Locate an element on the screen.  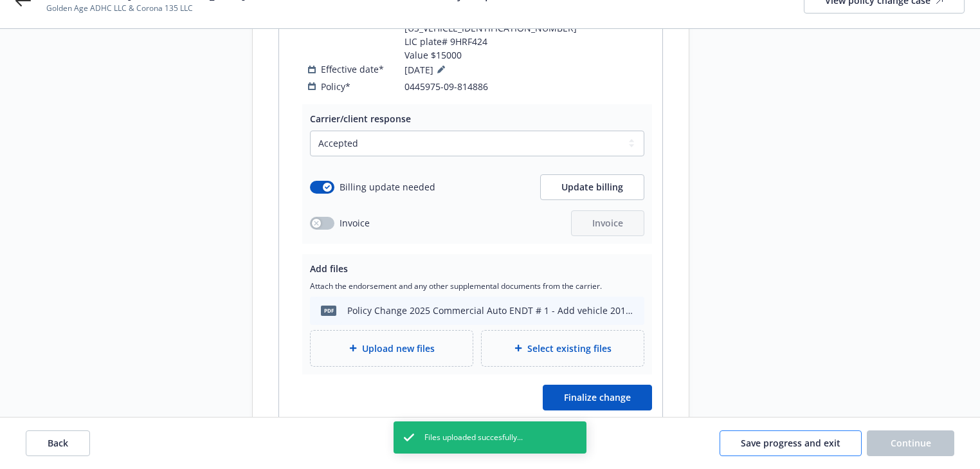
span: Billing update needed is located at coordinates (387, 186).